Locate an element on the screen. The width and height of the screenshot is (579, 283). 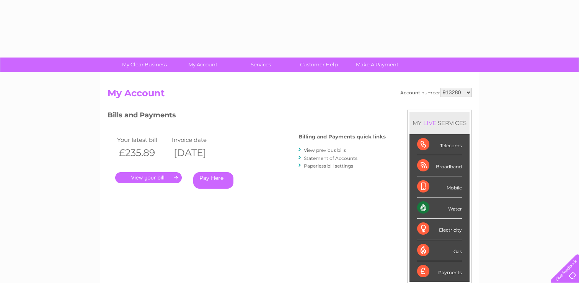
td: Your latest bill is located at coordinates (143, 139).